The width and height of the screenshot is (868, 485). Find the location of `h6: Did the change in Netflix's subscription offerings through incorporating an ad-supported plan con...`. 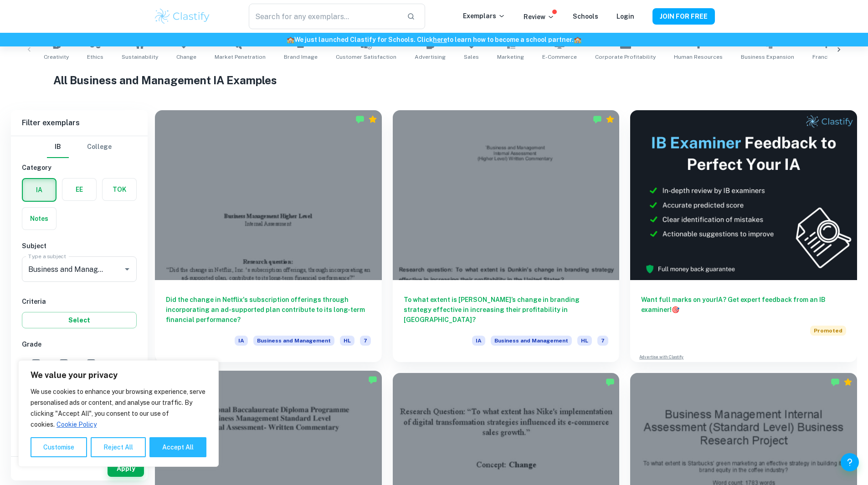

h6: Did the change in Netflix's subscription offerings through incorporating an ad-supported plan con... is located at coordinates (268, 310).